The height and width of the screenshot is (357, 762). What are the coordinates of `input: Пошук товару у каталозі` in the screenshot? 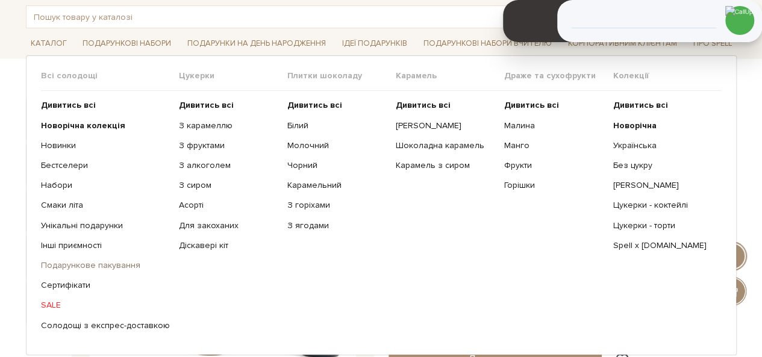 It's located at (368, 17).